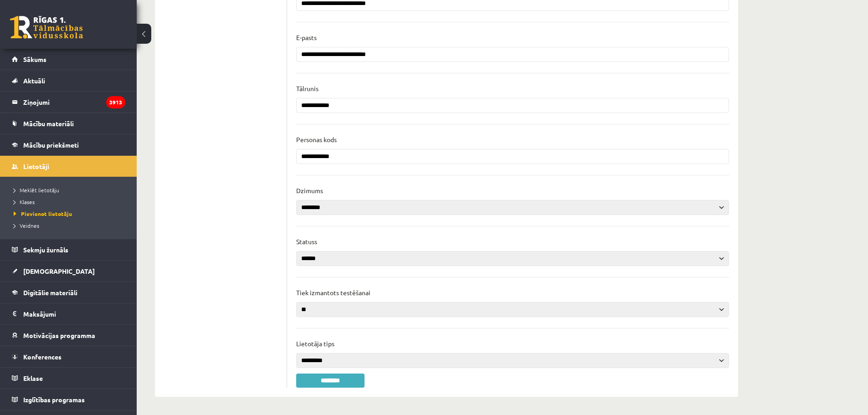 The height and width of the screenshot is (415, 868). Describe the element at coordinates (71, 214) in the screenshot. I see `a: Pievienot lietotāju` at that location.